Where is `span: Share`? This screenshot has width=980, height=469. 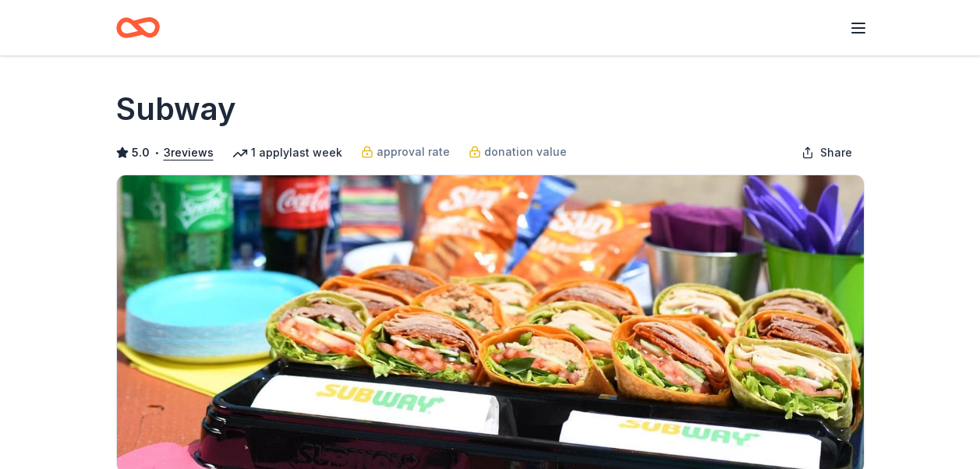 span: Share is located at coordinates (836, 153).